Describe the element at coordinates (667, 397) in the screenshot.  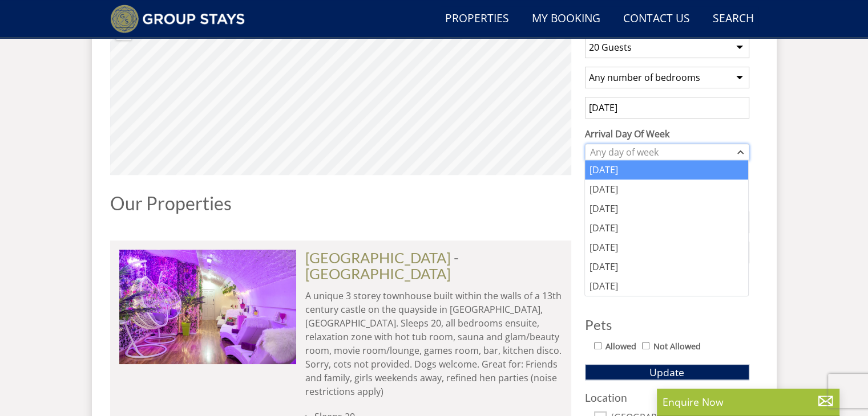
I see `h3: Location` at that location.